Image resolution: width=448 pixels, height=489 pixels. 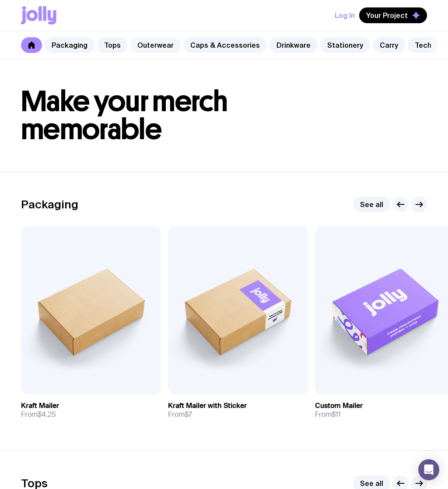 I want to click on a: Stationery, so click(x=345, y=45).